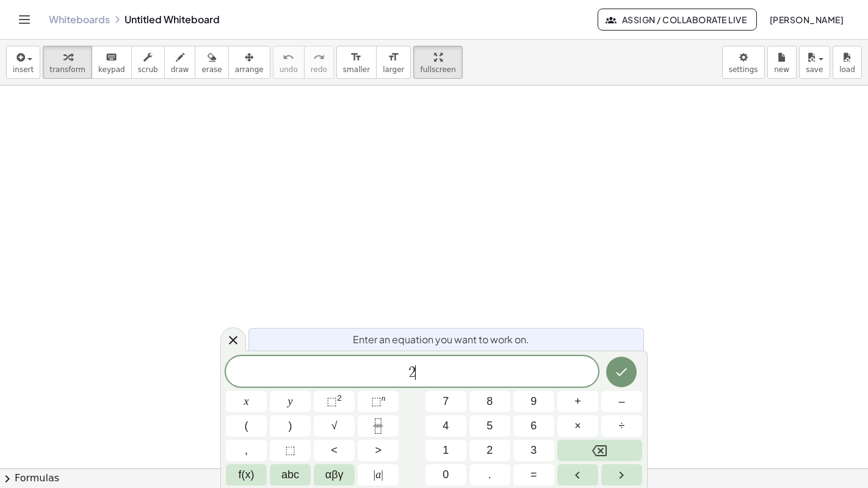 This screenshot has height=488, width=868. Describe the element at coordinates (578, 401) in the screenshot. I see `button: Plus` at that location.